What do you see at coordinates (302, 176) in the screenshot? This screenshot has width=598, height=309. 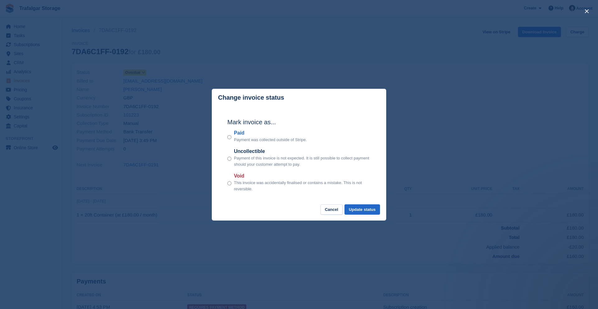 I see `label: Void` at bounding box center [302, 176].